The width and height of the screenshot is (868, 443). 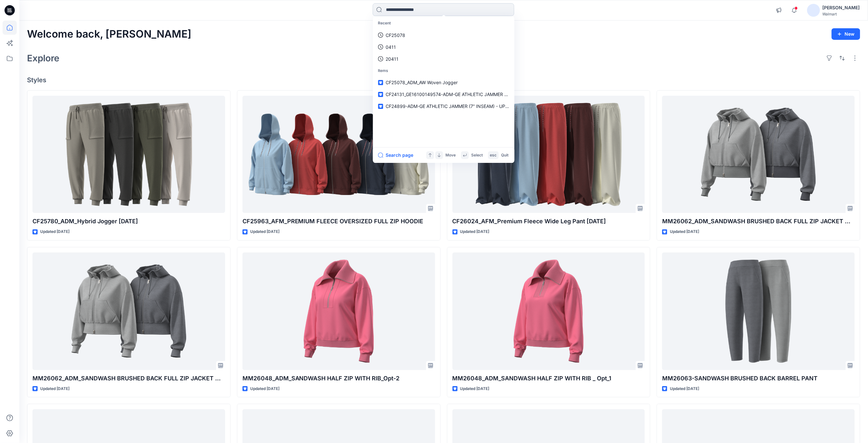 I want to click on button: New, so click(x=846, y=34).